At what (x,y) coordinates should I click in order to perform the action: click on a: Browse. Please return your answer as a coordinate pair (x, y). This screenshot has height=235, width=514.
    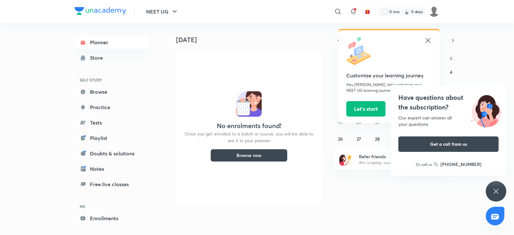
    Looking at the image, I should click on (112, 92).